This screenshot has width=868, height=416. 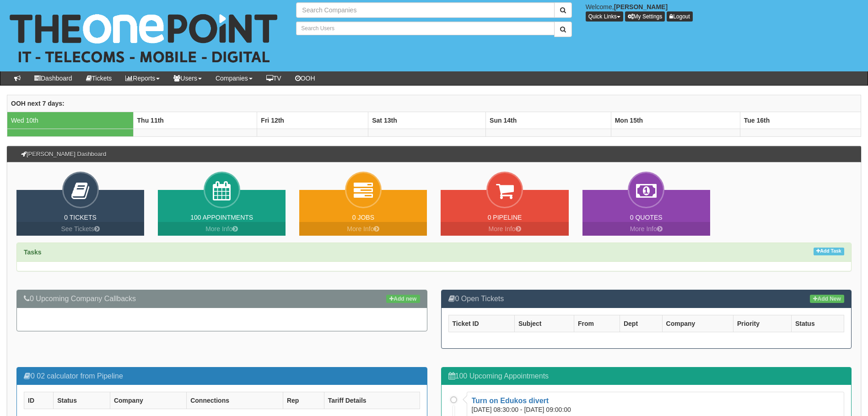 I want to click on a: Add new, so click(x=403, y=298).